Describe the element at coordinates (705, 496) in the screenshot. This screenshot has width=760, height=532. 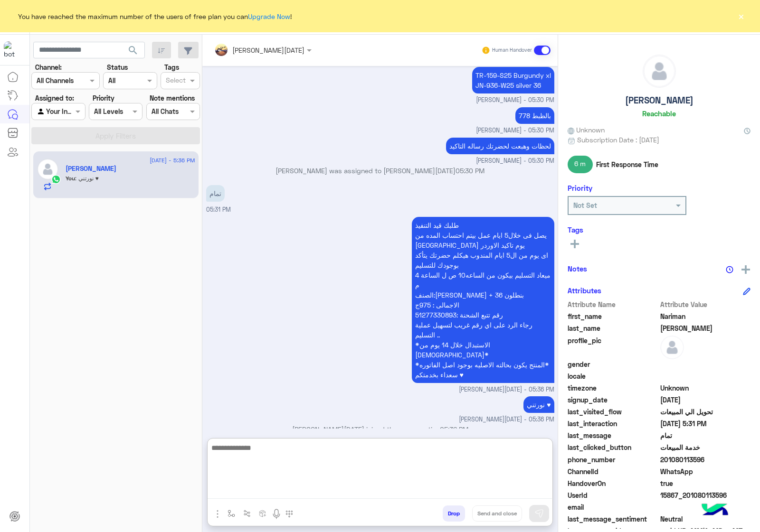
I see `span: 15867_201080113596` at that location.